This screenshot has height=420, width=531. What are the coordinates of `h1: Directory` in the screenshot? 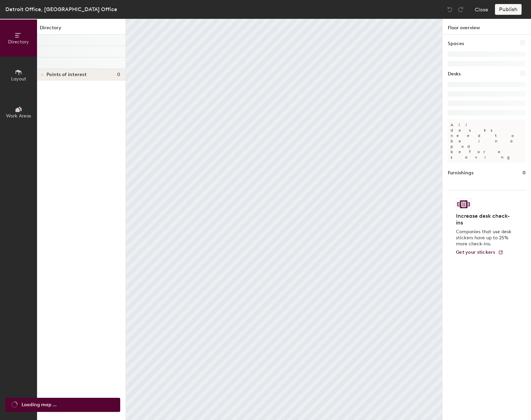 It's located at (81, 29).